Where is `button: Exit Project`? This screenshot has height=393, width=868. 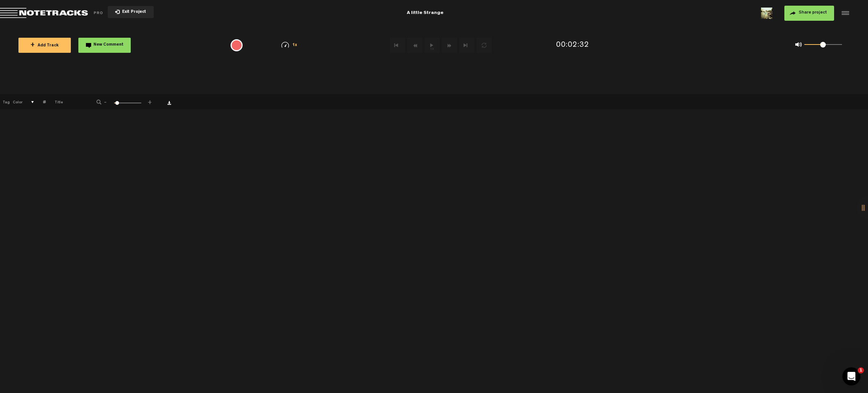 button: Exit Project is located at coordinates (131, 12).